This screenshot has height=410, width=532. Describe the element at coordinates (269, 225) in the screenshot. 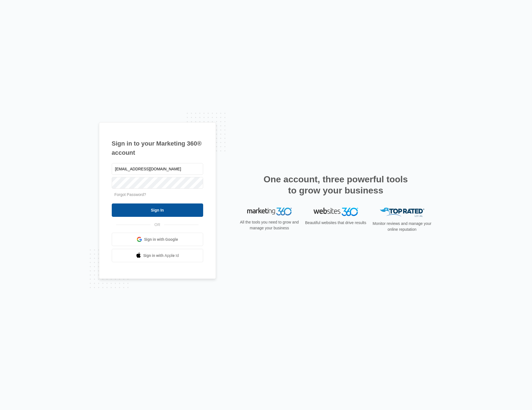

I see `p: All the tools you need to grow and manage your business` at that location.